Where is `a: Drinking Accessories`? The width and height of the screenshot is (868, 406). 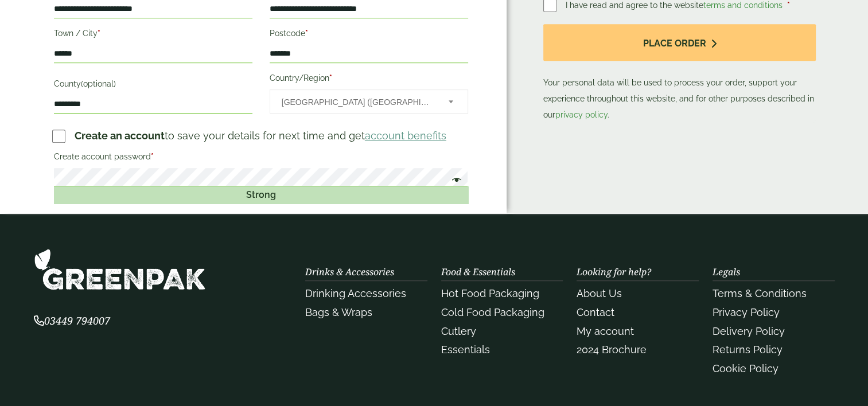
a: Drinking Accessories is located at coordinates (356, 293).